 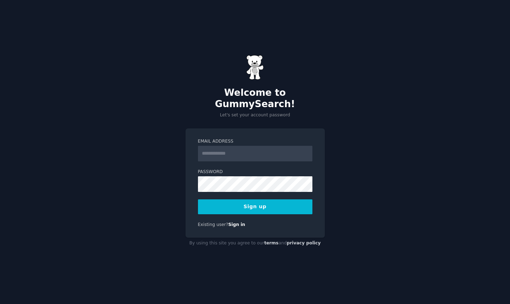 I want to click on img: Gummy Bear, so click(x=255, y=67).